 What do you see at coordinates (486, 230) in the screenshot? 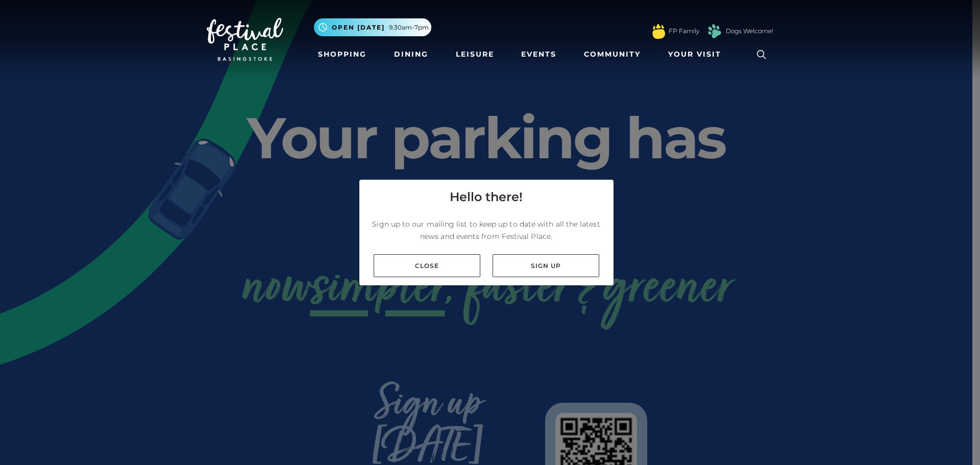
I see `p: Sign up to our mailing list to keep up to date with all the latest news and events from Festival ...` at bounding box center [486, 230].